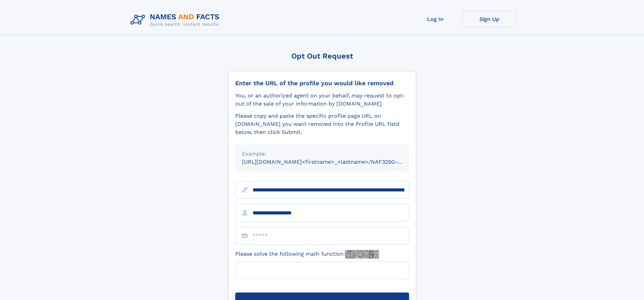 The image size is (644, 300). What do you see at coordinates (322, 100) in the screenshot?
I see `div: You, or an authorized agent on your behalf, may request to opt-out of the sale of your informatio...` at bounding box center [322, 100].